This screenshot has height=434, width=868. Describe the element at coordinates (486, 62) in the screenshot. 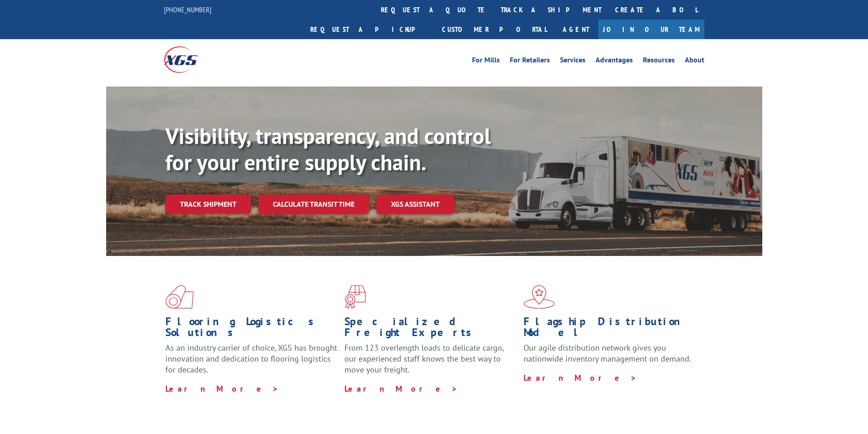

I see `a: For Mills` at that location.